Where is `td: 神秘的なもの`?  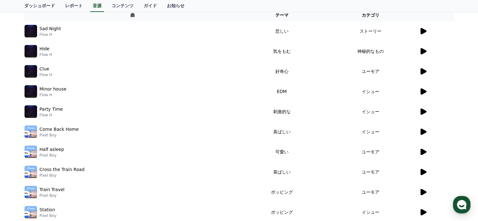 td: 神秘的なもの is located at coordinates (370, 51).